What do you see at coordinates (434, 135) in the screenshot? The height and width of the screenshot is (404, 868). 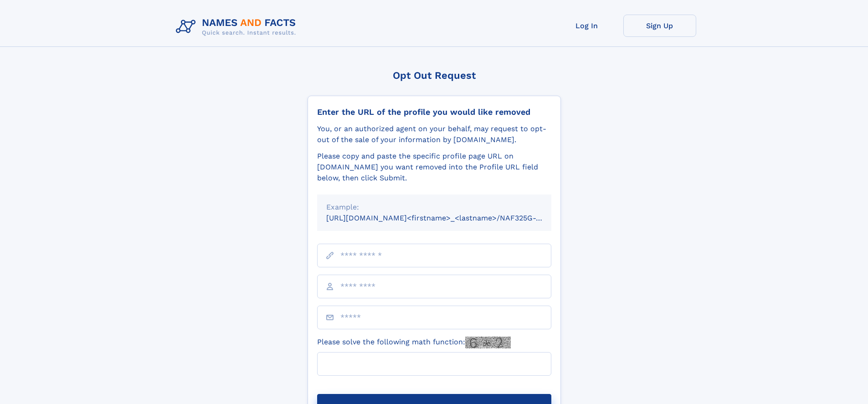 I see `div: You, or an authorized agent on your behalf, may request to opt-out of the sale of your informatio...` at bounding box center [434, 135].